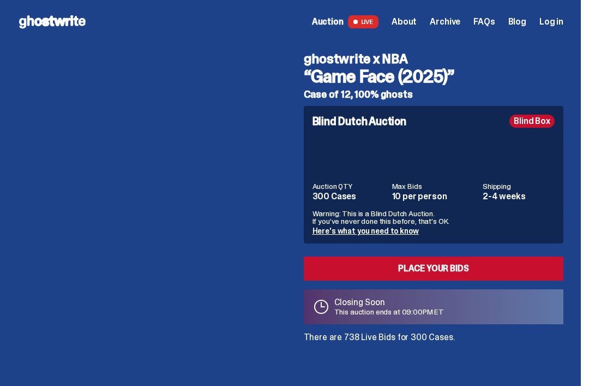 The height and width of the screenshot is (386, 589). What do you see at coordinates (389, 311) in the screenshot?
I see `p: This auction ends at 09:00PM ET` at bounding box center [389, 311].